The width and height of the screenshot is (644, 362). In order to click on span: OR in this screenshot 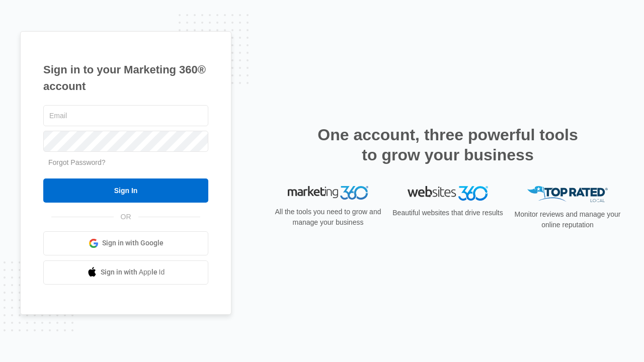, I will do `click(126, 217)`.